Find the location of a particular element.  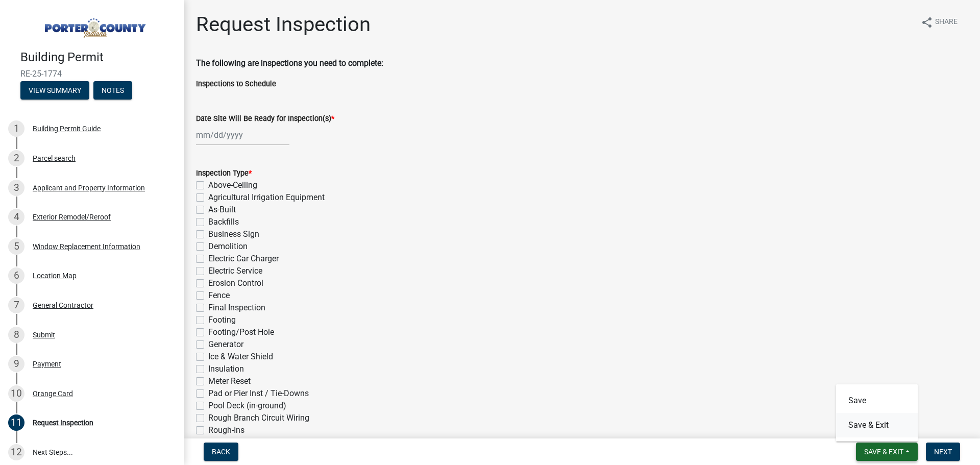

div: Window Replacement Information is located at coordinates (86, 246).